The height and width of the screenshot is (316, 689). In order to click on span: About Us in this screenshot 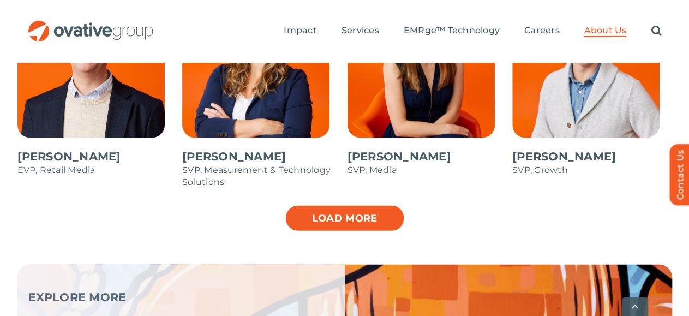, I will do `click(605, 31)`.